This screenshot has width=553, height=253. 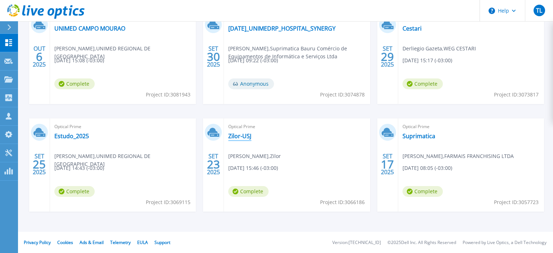 I want to click on a: Suprimatica, so click(x=419, y=136).